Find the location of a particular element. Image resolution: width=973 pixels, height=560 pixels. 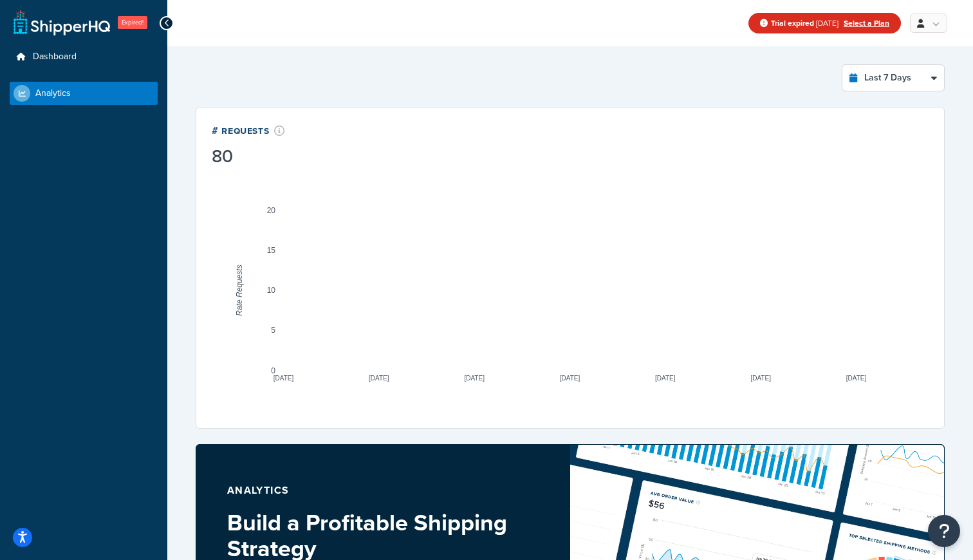

li: Analytics is located at coordinates (84, 93).